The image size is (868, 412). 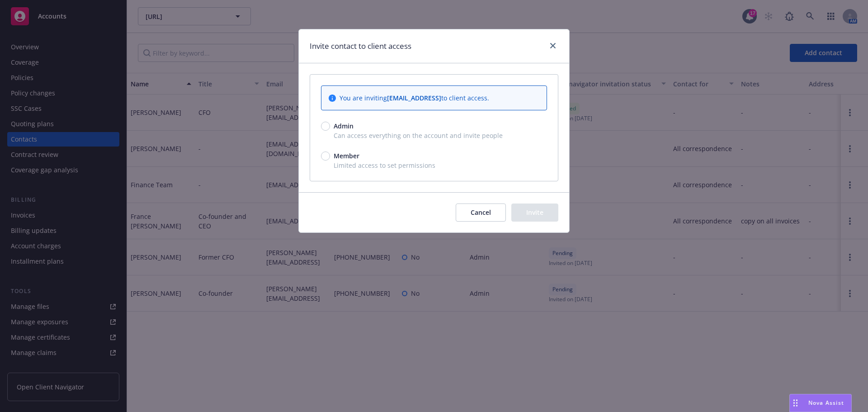 I want to click on div: You are inviting to client access., so click(x=414, y=98).